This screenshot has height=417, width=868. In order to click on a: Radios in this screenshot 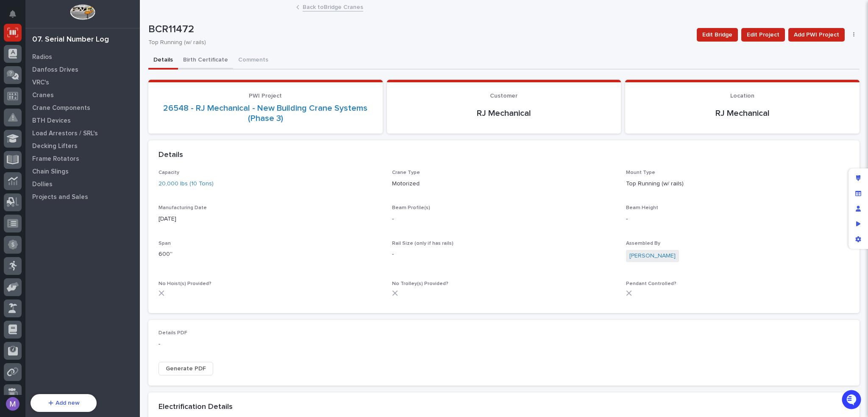, I will do `click(83, 57)`.